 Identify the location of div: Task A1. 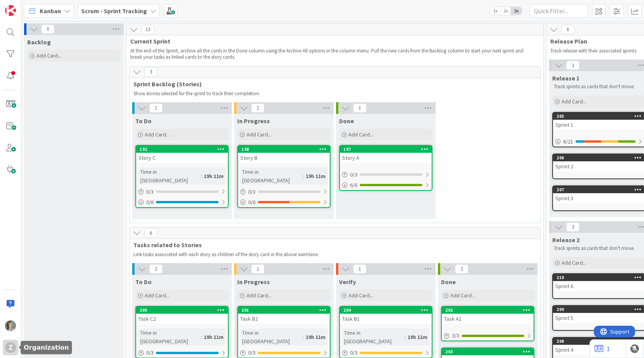
(488, 319).